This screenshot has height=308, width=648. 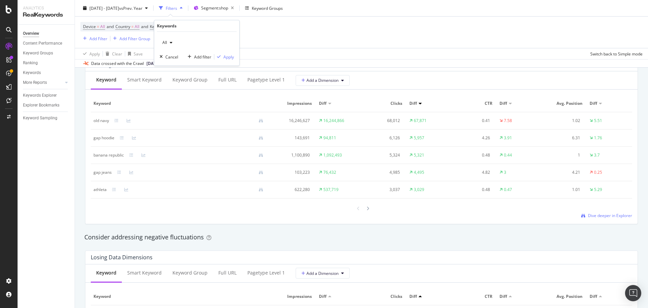 I want to click on div: Data crossed with the Crawl, so click(x=118, y=63).